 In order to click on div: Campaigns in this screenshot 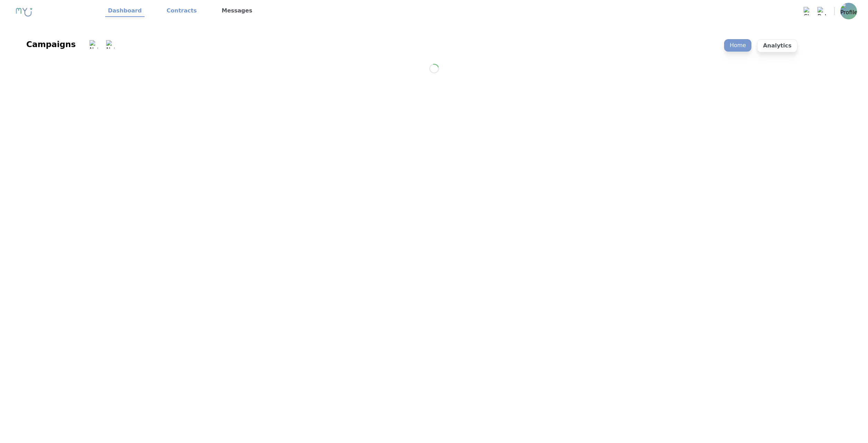, I will do `click(51, 45)`.